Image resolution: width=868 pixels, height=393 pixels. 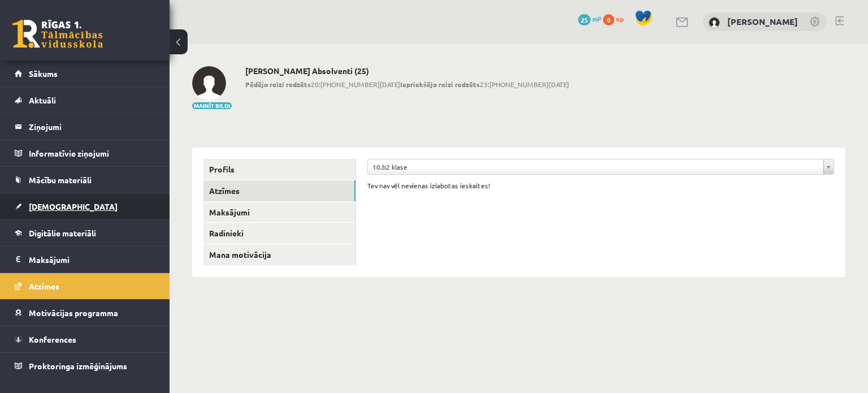 I want to click on span: Atzīmes, so click(x=44, y=286).